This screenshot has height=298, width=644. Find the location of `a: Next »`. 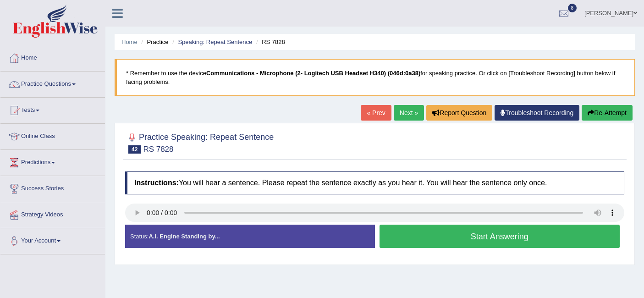

a: Next » is located at coordinates (409, 113).